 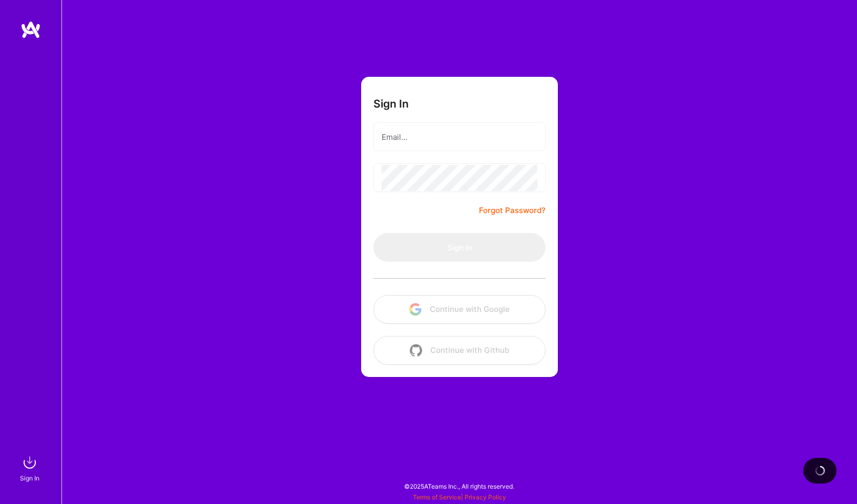 What do you see at coordinates (820, 471) in the screenshot?
I see `img: loading` at bounding box center [820, 471].